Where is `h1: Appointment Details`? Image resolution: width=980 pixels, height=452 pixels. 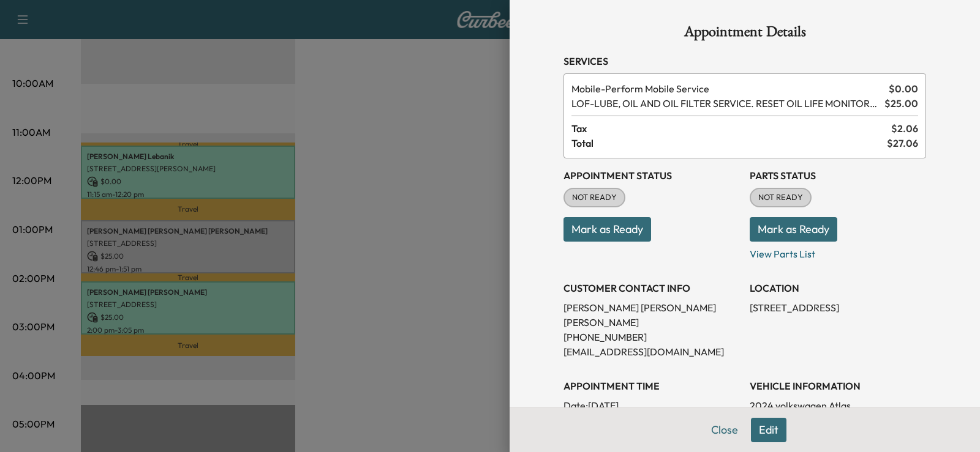
h1: Appointment Details is located at coordinates (745, 34).